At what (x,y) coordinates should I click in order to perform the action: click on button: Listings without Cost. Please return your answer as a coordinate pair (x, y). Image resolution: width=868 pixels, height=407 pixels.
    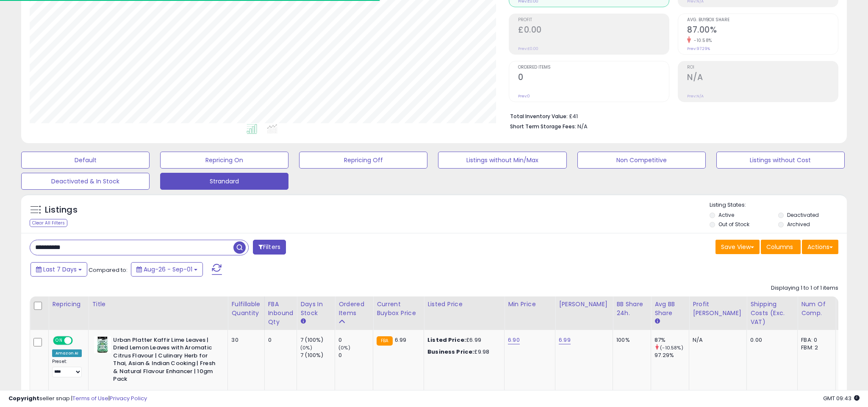
    Looking at the image, I should click on (780, 160).